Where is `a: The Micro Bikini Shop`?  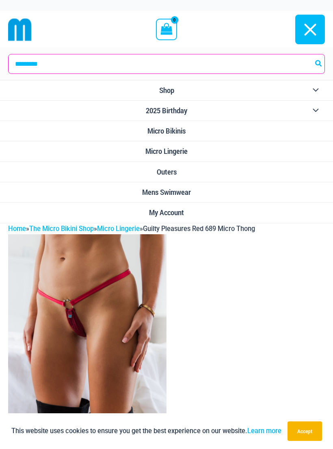
a: The Micro Bikini Shop is located at coordinates (61, 228).